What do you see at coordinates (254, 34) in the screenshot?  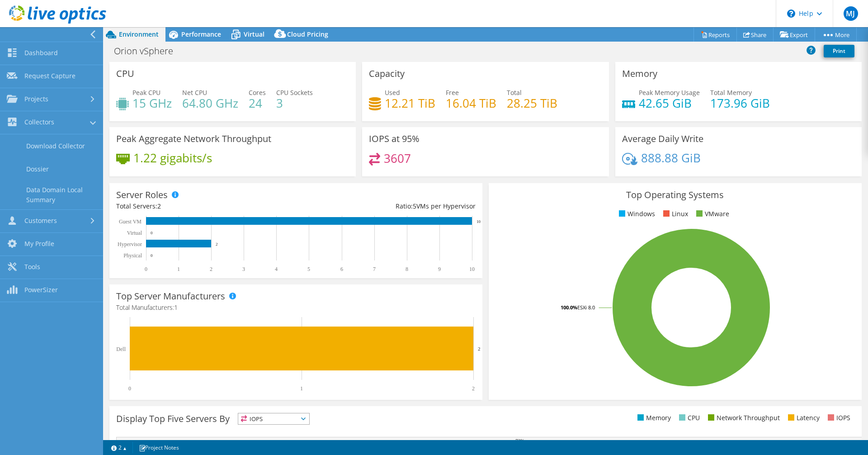 I see `span: Virtual` at bounding box center [254, 34].